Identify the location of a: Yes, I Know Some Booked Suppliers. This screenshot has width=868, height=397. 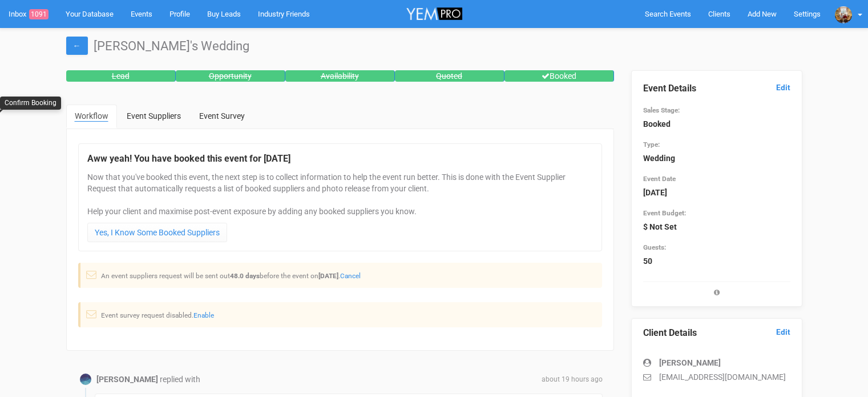
(157, 233).